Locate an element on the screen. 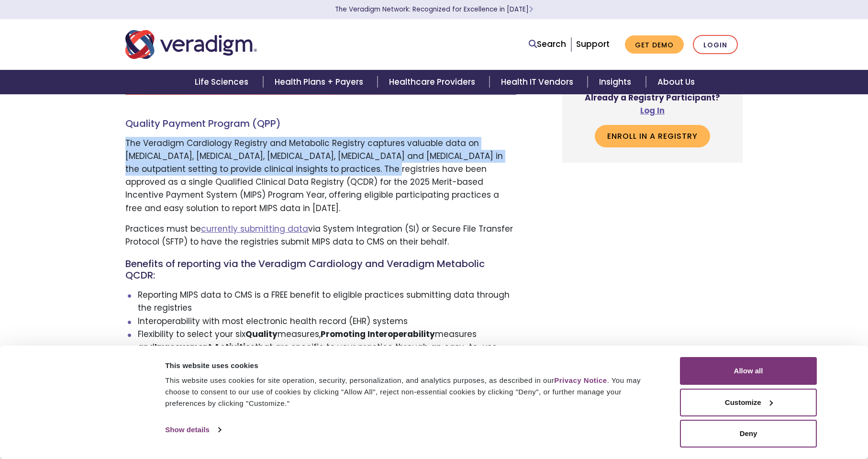 The image size is (868, 459). a: Veradigm logo is located at coordinates (190, 44).